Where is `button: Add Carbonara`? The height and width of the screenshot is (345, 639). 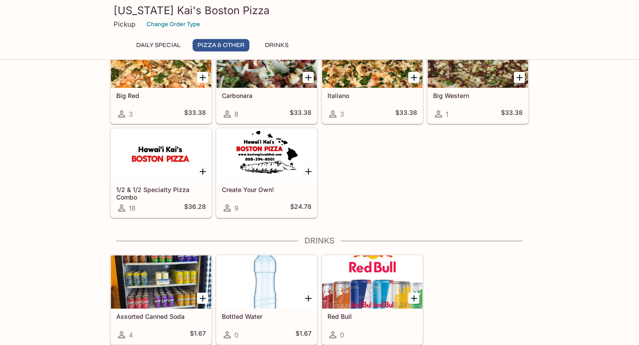 button: Add Carbonara is located at coordinates (308, 77).